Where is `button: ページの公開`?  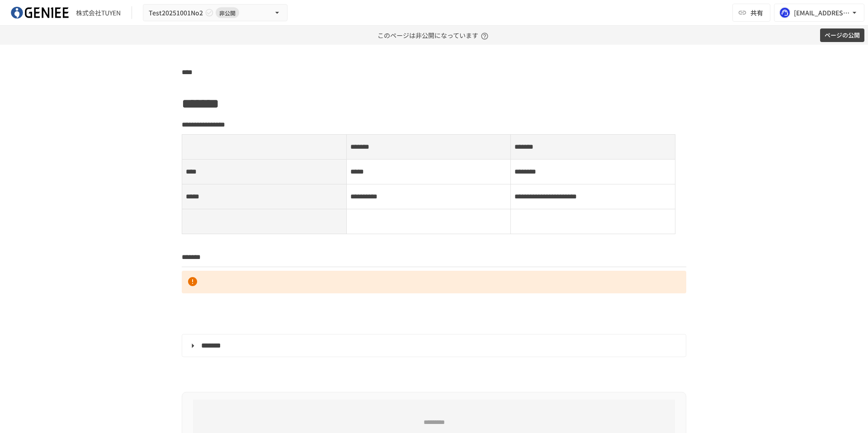
button: ページの公開 is located at coordinates (842, 35).